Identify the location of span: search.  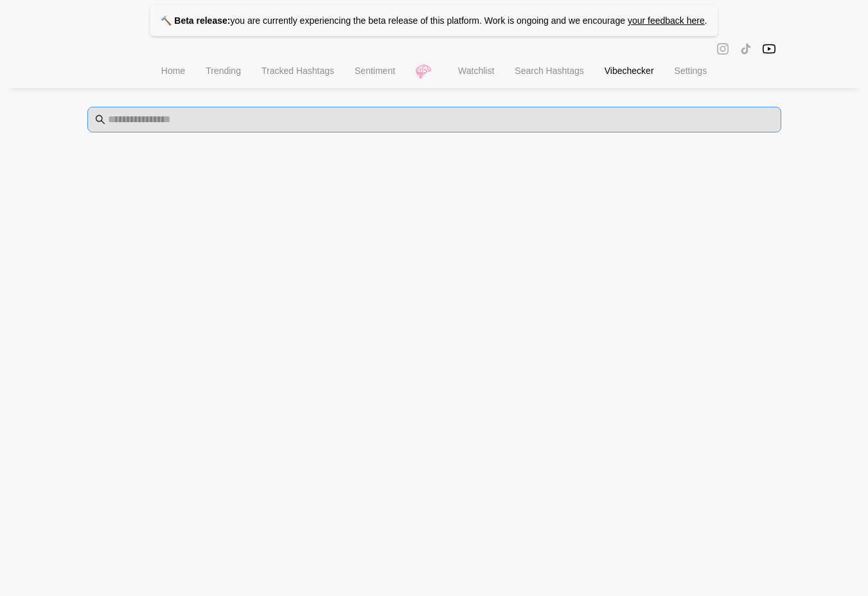
(100, 120).